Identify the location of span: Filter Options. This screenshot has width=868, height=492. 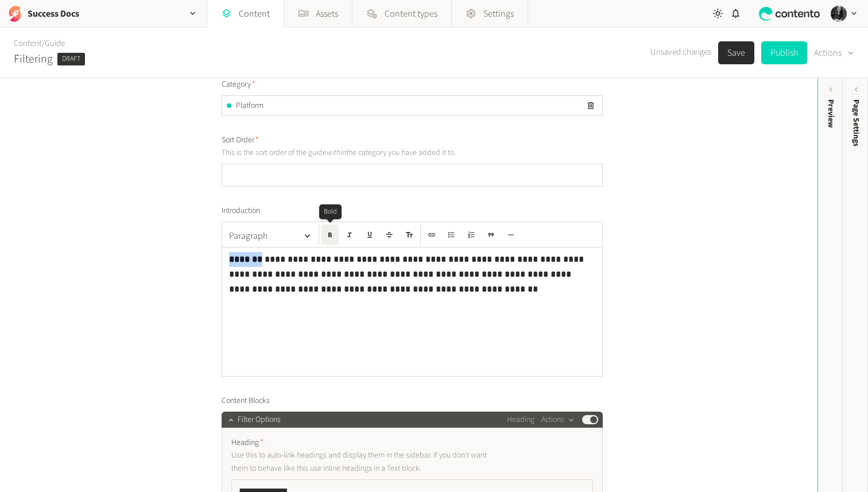
(259, 420).